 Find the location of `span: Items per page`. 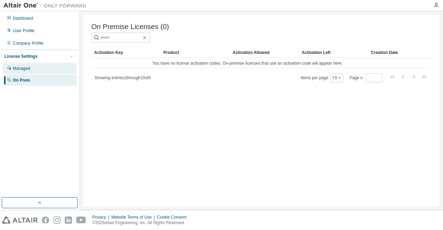

span: Items per page is located at coordinates (322, 78).